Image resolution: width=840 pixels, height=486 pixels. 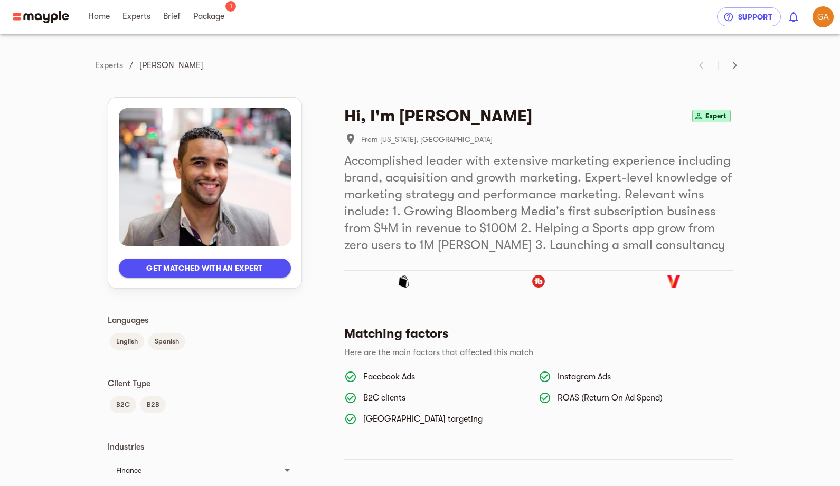 I want to click on div: Branded Entertainment Network - TubeBuddy, so click(x=539, y=281).